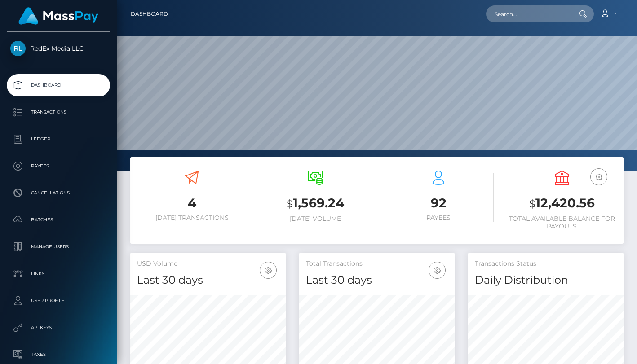  Describe the element at coordinates (59, 139) in the screenshot. I see `a: Ledger` at that location.